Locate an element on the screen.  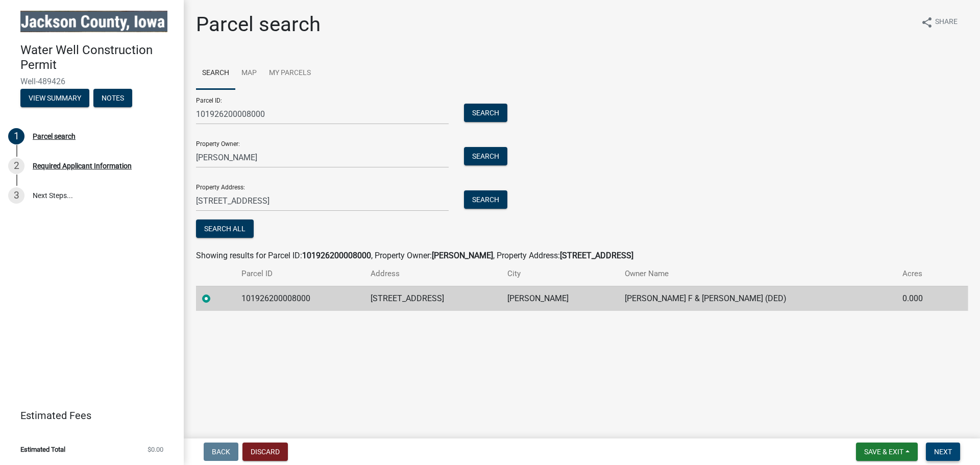
th: City is located at coordinates (560, 274).